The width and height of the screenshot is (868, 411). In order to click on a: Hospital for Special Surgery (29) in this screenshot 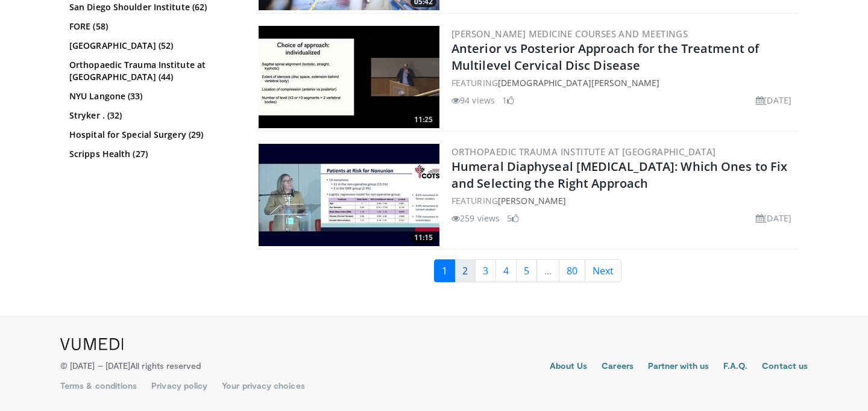, I will do `click(152, 135)`.